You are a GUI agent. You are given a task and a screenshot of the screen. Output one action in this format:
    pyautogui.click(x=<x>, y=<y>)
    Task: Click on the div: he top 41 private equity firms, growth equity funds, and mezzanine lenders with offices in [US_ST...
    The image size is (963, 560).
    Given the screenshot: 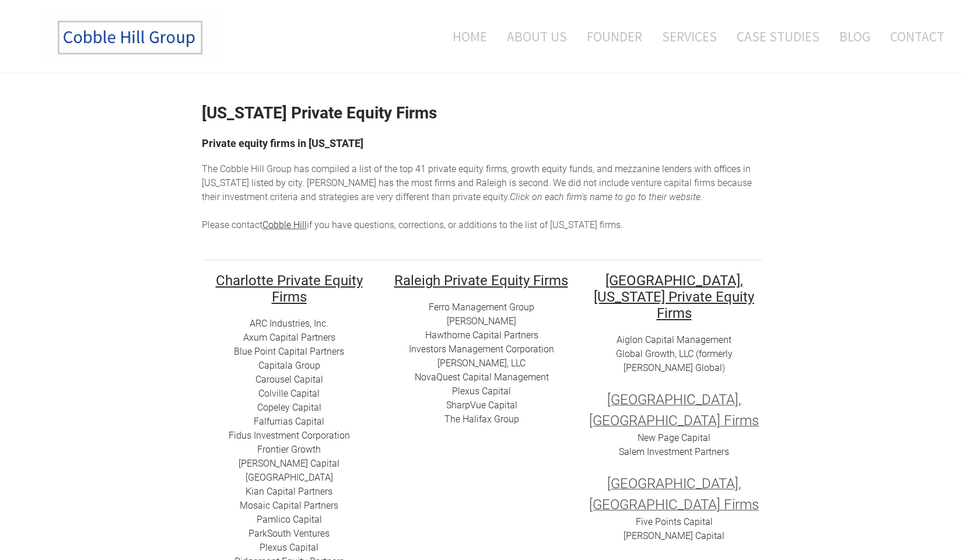 What is the action you would take?
    pyautogui.click(x=482, y=197)
    